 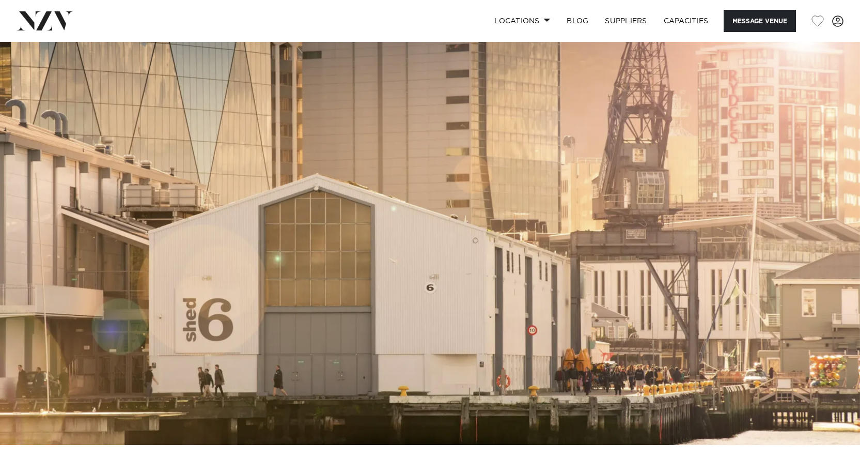 I want to click on a: Locations, so click(x=522, y=21).